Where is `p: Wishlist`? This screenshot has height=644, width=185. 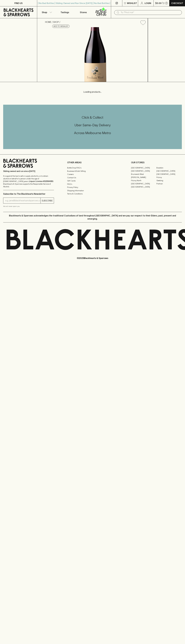
p: Wishlist is located at coordinates (132, 3).